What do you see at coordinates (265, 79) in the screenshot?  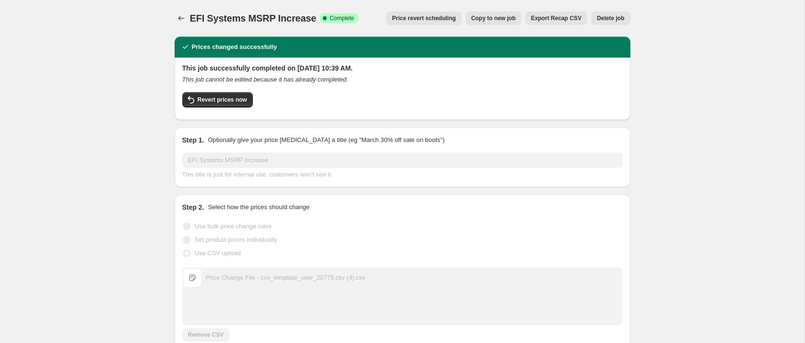 I see `i: This job cannot be edited because it has already completed.` at bounding box center [265, 79].